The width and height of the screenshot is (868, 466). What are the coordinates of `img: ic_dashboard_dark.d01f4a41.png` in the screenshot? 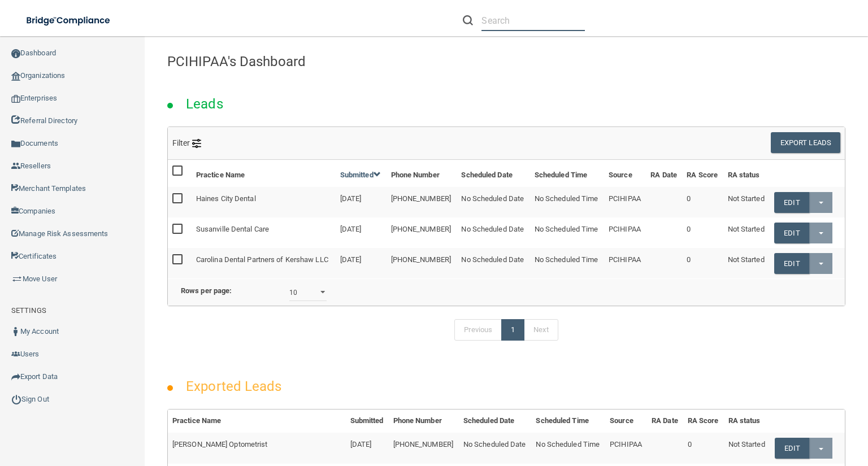 It's located at (16, 54).